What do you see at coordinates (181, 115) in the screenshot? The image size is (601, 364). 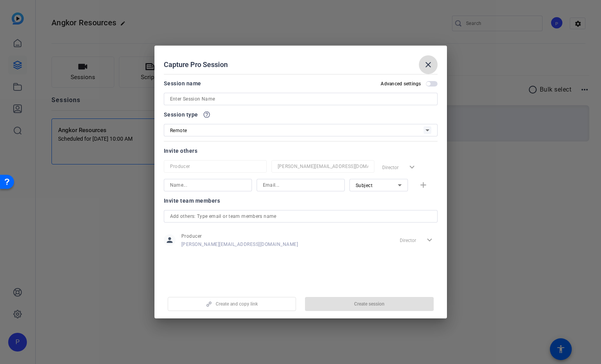 I see `span: Session type` at bounding box center [181, 115].